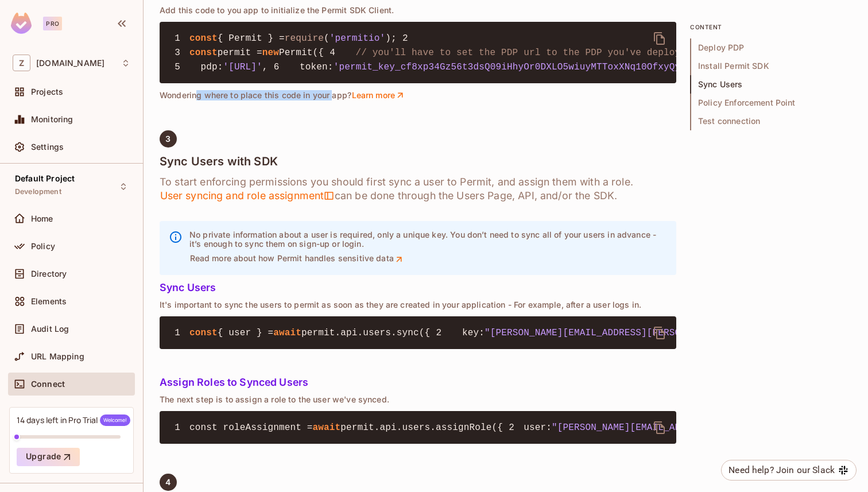 The width and height of the screenshot is (868, 492). What do you see at coordinates (301, 53) in the screenshot?
I see `span: Permit({` at bounding box center [301, 53].